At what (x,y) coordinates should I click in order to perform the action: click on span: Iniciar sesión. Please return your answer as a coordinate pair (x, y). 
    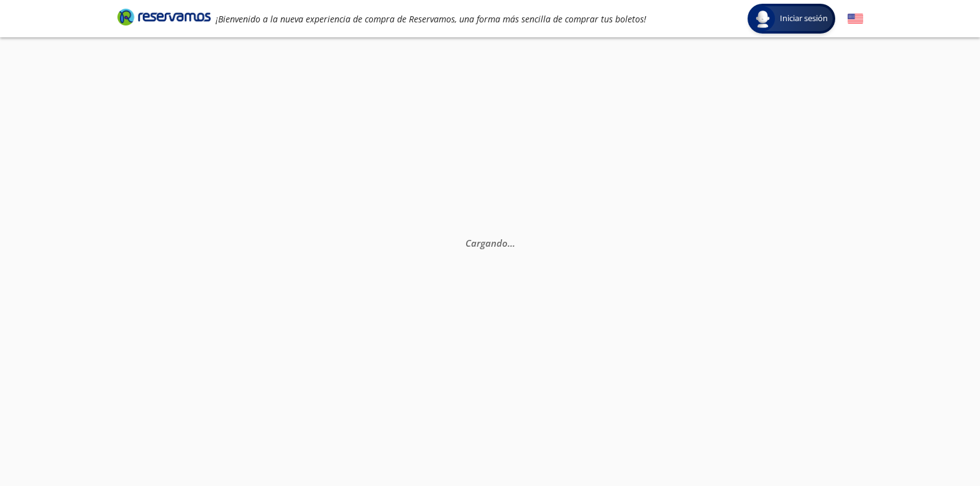
    Looking at the image, I should click on (804, 18).